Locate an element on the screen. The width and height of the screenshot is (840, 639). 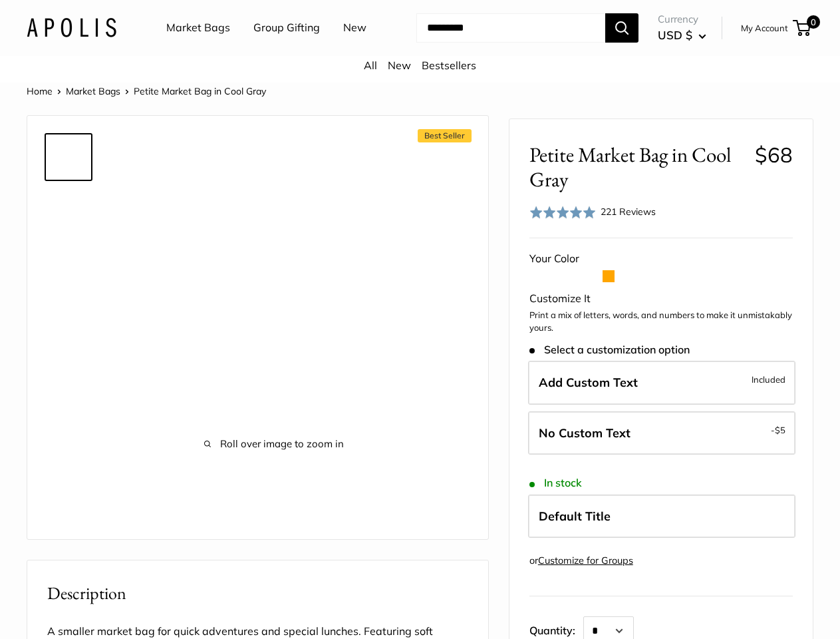
span: Add Custom Text is located at coordinates (588, 382).